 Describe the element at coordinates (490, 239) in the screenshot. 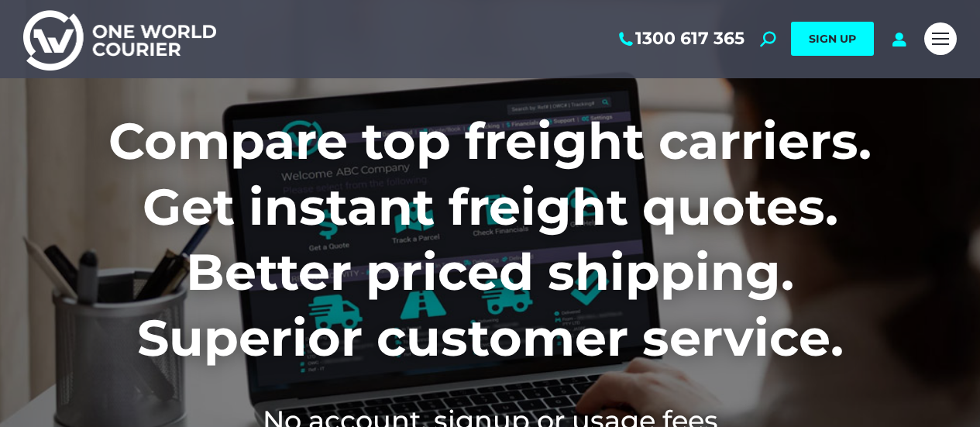

I see `h1: Compare top freight carriers. Get instant freight quotes. Better priced shipping. Superior custom...` at that location.